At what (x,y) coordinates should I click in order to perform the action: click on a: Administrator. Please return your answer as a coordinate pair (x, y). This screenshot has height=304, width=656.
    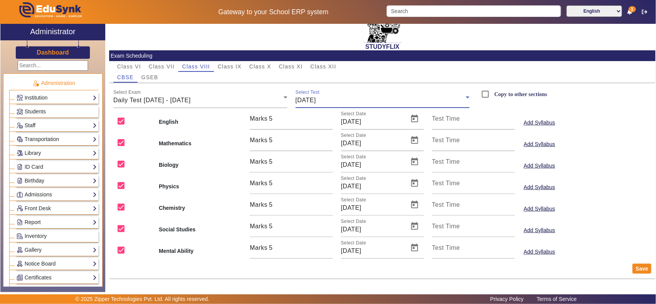
    Looking at the image, I should click on (53, 32).